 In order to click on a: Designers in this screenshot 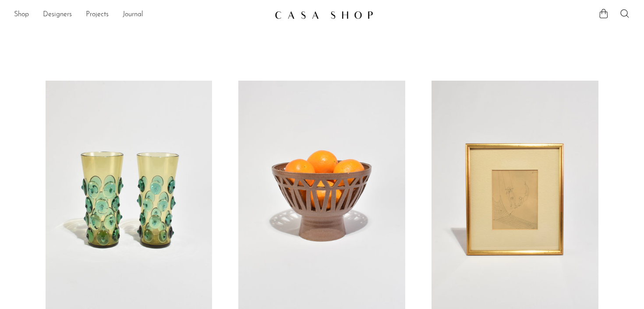, I will do `click(58, 15)`.